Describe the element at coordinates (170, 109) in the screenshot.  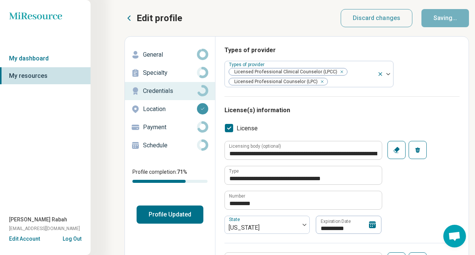
I see `p: Location` at that location.